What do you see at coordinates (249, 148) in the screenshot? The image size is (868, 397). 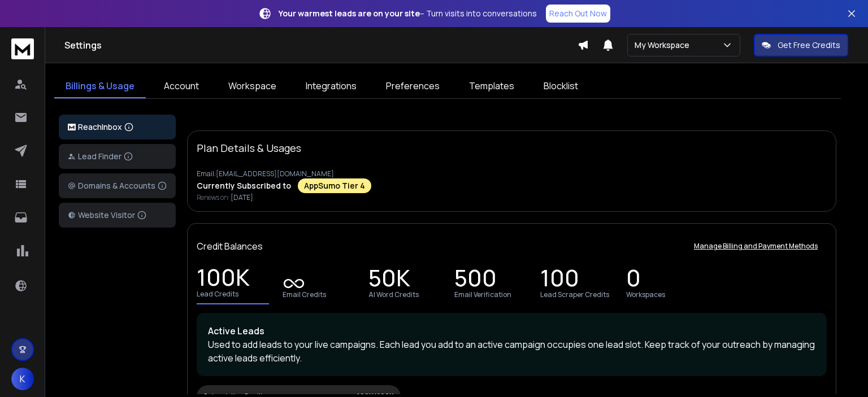 I see `p: Plan Details & Usages` at bounding box center [249, 148].